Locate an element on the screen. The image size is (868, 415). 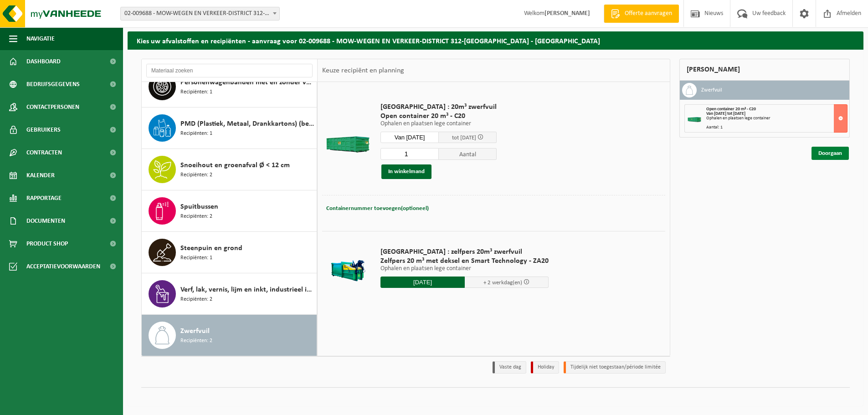
span: Product Shop is located at coordinates (47, 244).